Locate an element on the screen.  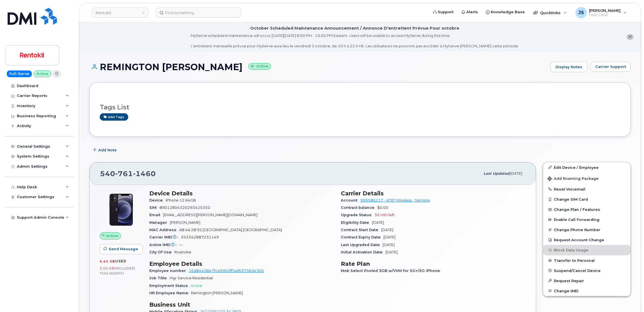
h3: Rate Plan is located at coordinates (433, 264).